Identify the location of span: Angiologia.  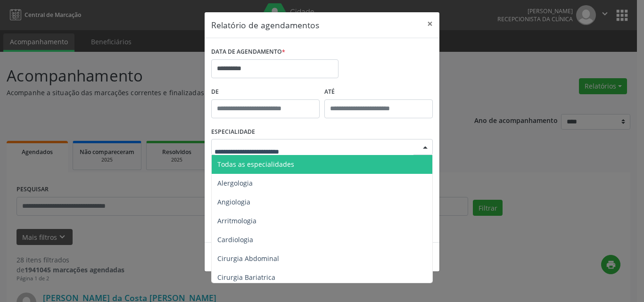
(234, 202).